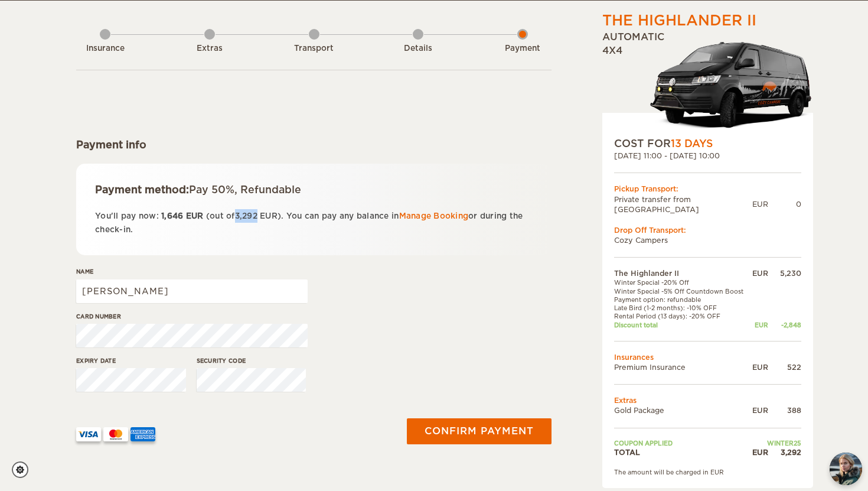  I want to click on a: Manage Booking, so click(434, 215).